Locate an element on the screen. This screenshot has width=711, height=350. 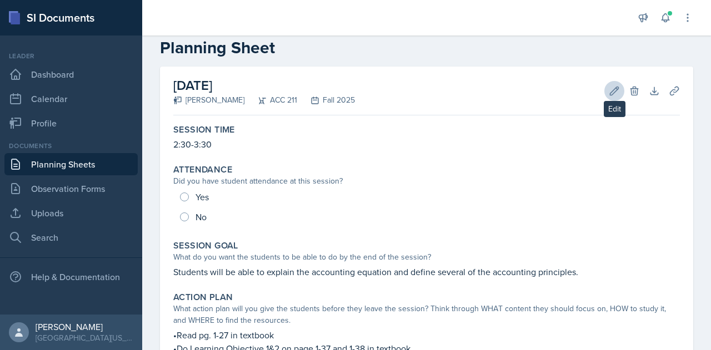
p: 2:30-3:30 is located at coordinates (426, 144).